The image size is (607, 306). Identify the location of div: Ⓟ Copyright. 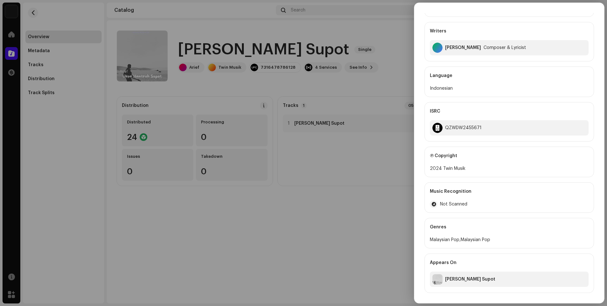
(510, 156).